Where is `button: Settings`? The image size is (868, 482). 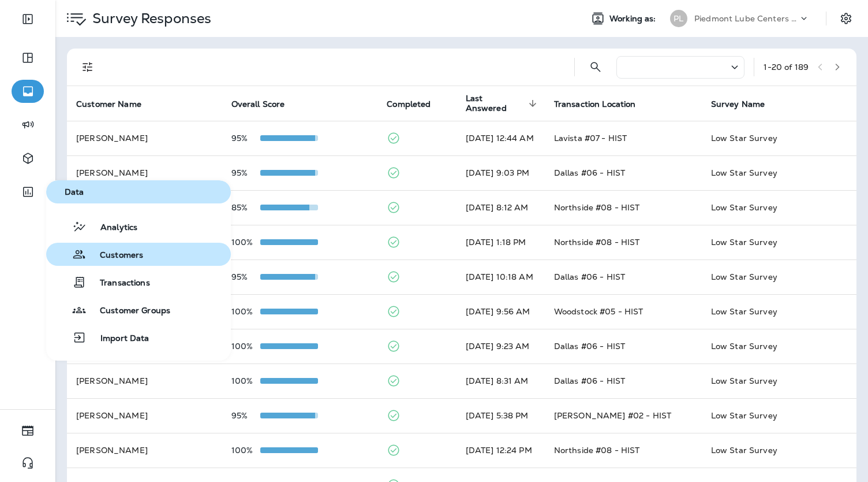
button: Settings is located at coordinates (846, 18).